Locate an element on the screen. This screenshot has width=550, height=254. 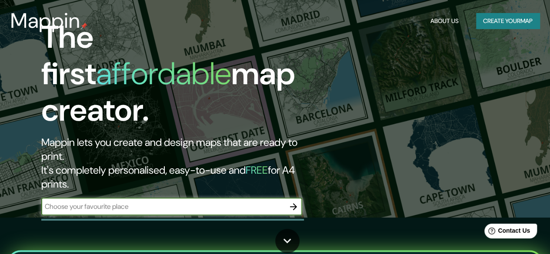
img: mappin-pin is located at coordinates (84, 26).